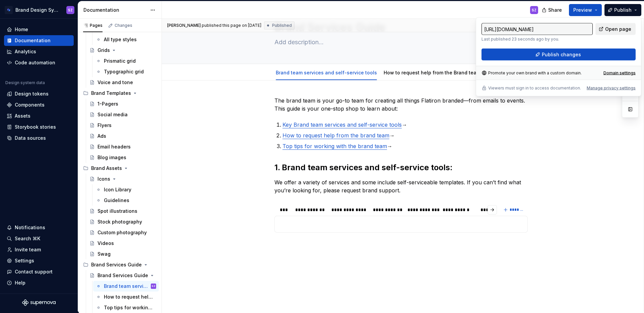  I want to click on a: Documentation, so click(39, 41).